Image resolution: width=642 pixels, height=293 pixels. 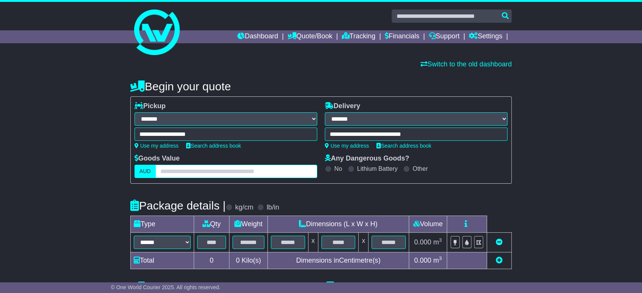 I want to click on td: Volume, so click(x=428, y=224).